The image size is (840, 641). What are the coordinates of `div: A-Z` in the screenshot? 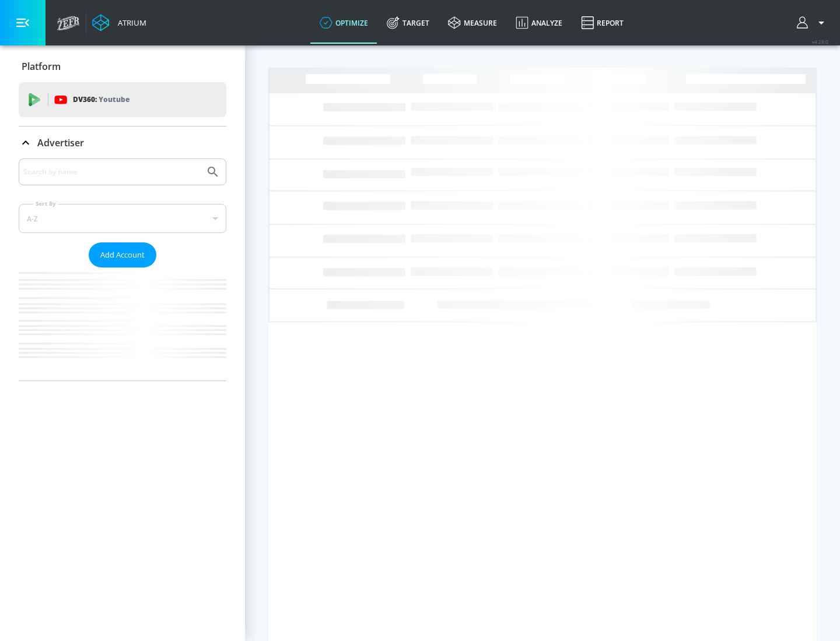 It's located at (122, 219).